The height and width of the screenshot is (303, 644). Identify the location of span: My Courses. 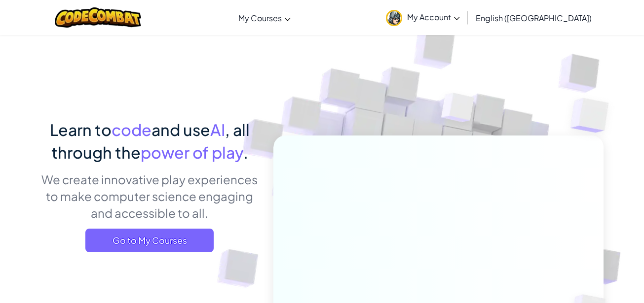
(260, 18).